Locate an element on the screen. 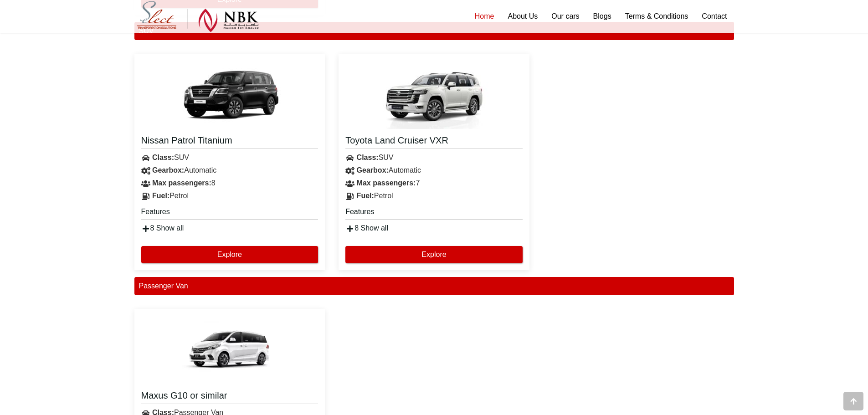  img: Nissan Patrol Titanium is located at coordinates (230, 95).